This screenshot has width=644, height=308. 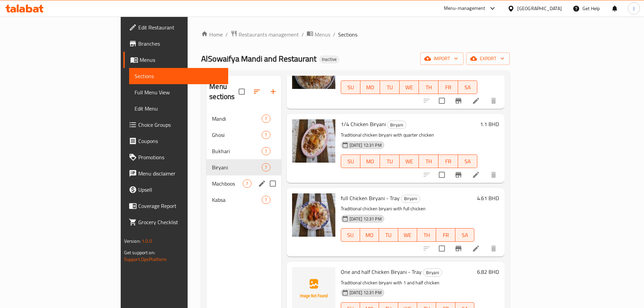 What do you see at coordinates (409, 135) in the screenshot?
I see `p: Traditional chicken biryani with quarter chicken` at bounding box center [409, 135].